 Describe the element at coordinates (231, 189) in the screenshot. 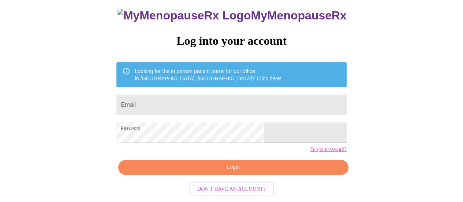

I see `button: Don't have an account?` at that location.